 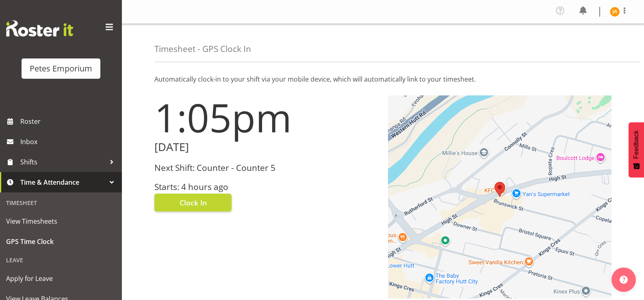 I want to click on h3: Starts: 4 hours ago, so click(x=266, y=187).